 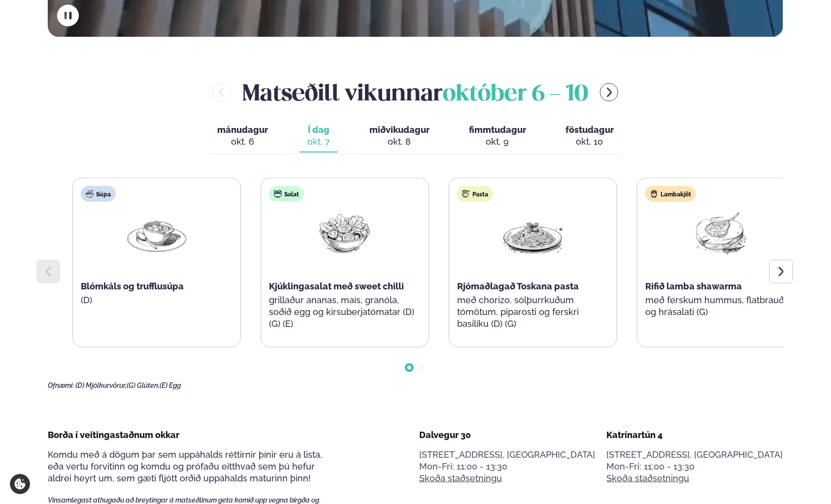 I want to click on a: Cookie settings, so click(x=20, y=484).